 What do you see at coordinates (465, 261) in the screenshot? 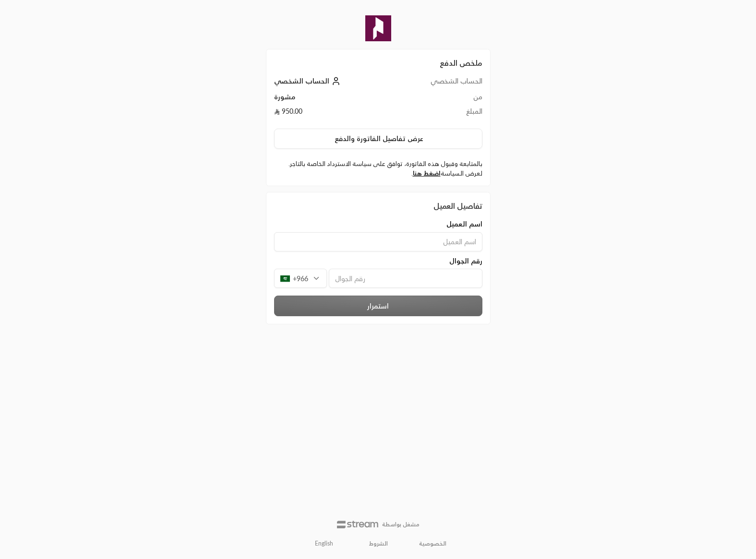
I see `span: رقم الجوال` at bounding box center [465, 261].